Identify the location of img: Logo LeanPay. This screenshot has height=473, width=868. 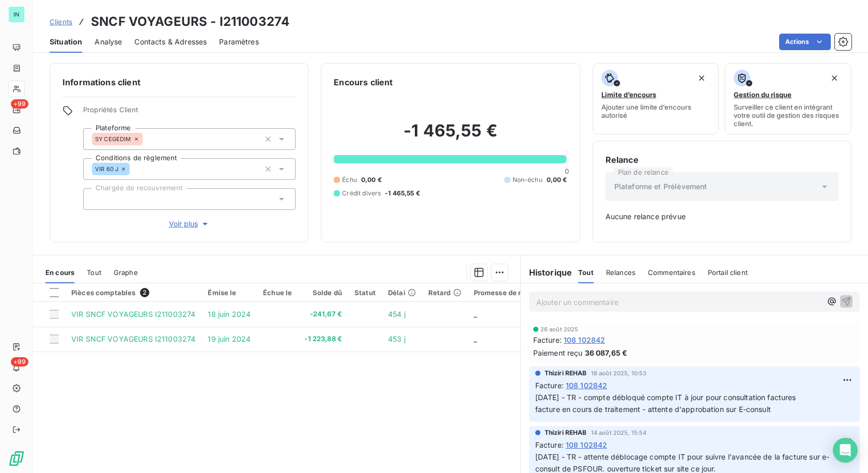
(17, 459).